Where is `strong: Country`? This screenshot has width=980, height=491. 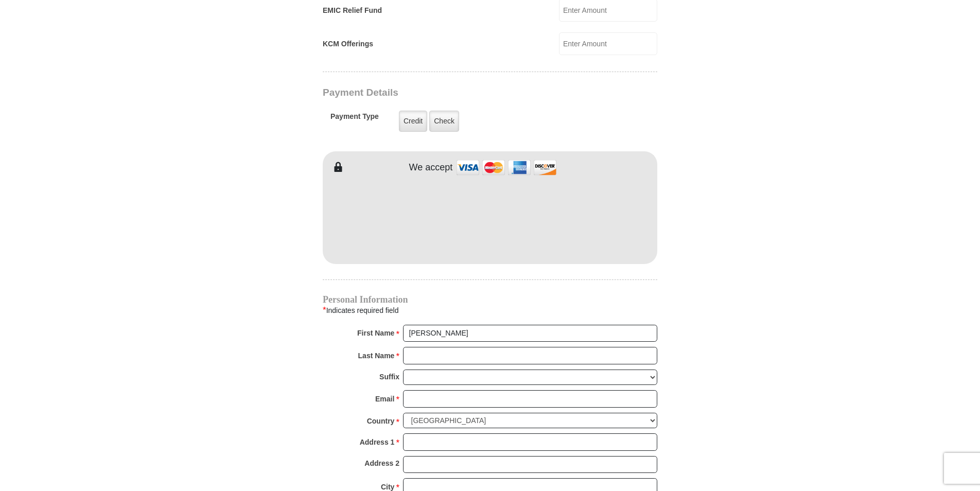 strong: Country is located at coordinates (381, 421).